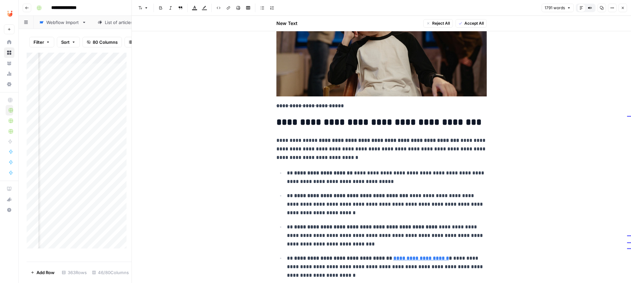  I want to click on span: Accept All, so click(474, 23).